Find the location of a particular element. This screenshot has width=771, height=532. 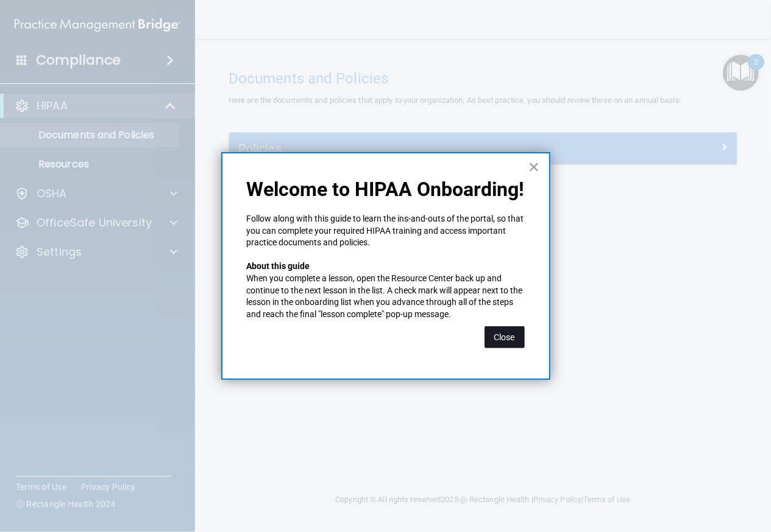

p: Follow along with this guide to learn the ins-and-outs of the portal, so that you can complete yo... is located at coordinates (386, 231).